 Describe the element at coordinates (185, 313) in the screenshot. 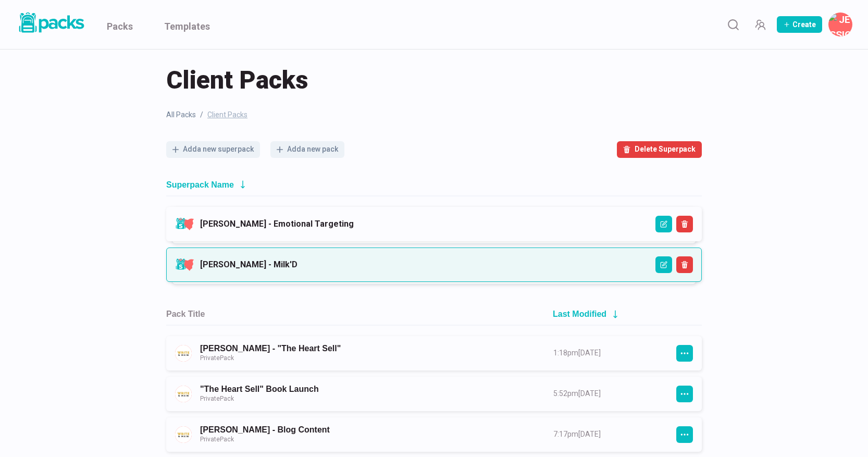

I see `h2: Pack Title` at that location.